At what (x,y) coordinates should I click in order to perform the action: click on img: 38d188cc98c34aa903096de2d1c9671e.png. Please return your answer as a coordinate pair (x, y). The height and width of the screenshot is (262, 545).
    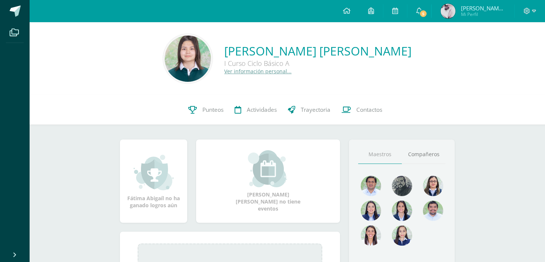
    Looking at the image, I should click on (371, 235).